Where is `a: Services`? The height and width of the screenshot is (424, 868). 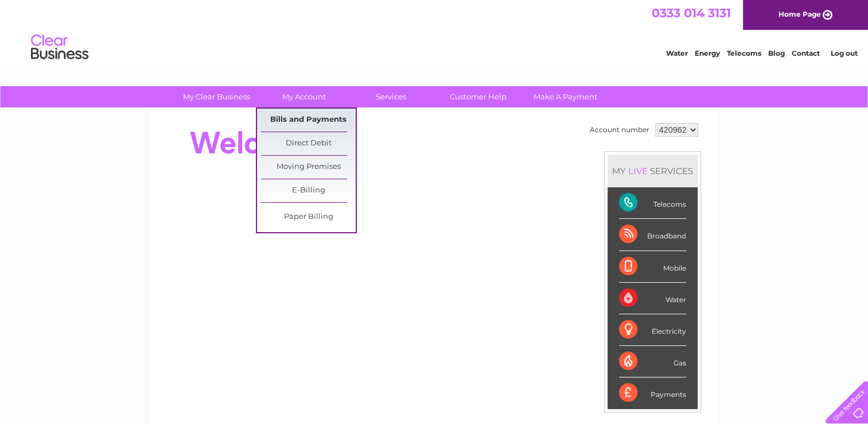
a: Services is located at coordinates (391, 96).